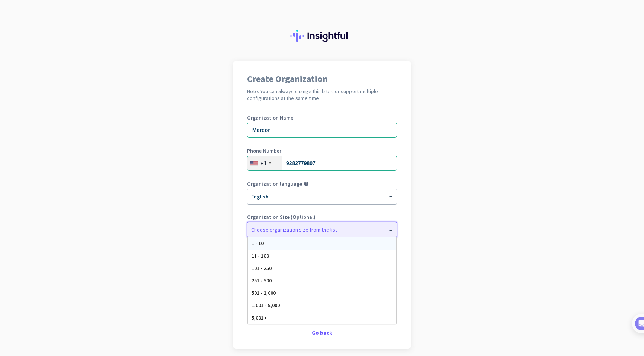 Image resolution: width=644 pixels, height=356 pixels. Describe the element at coordinates (263, 164) in the screenshot. I see `div: +1` at that location.